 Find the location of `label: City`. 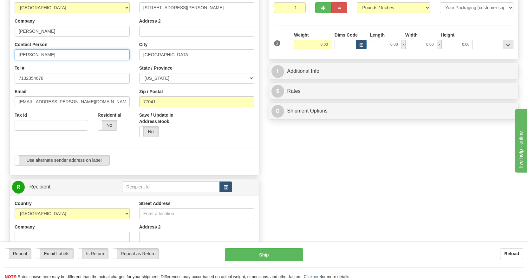

label: City is located at coordinates (143, 44).